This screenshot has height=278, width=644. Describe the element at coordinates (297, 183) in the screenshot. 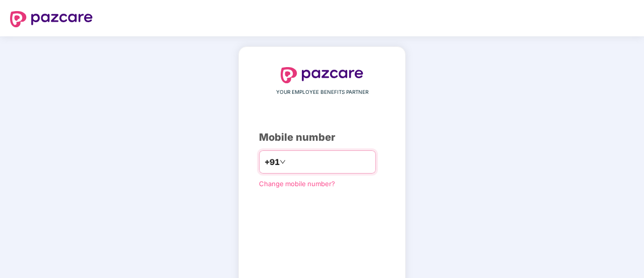

I see `a: Change mobile number?` at that location.